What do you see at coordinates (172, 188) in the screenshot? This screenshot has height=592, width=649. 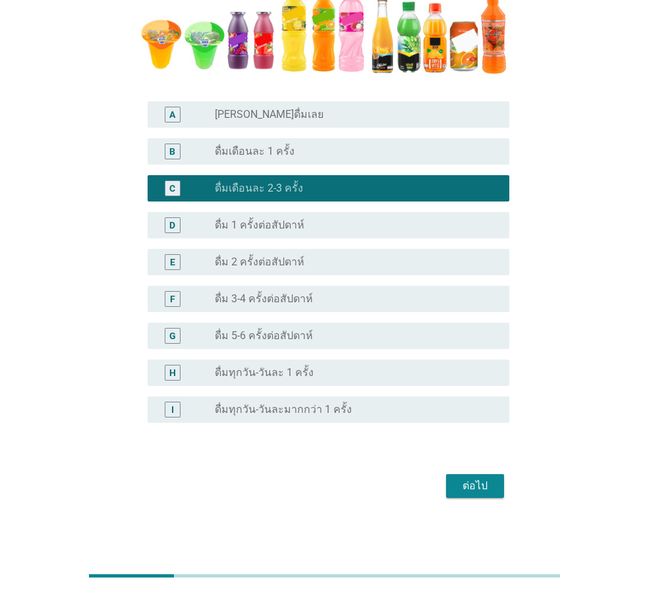 I see `div: C` at bounding box center [172, 188].